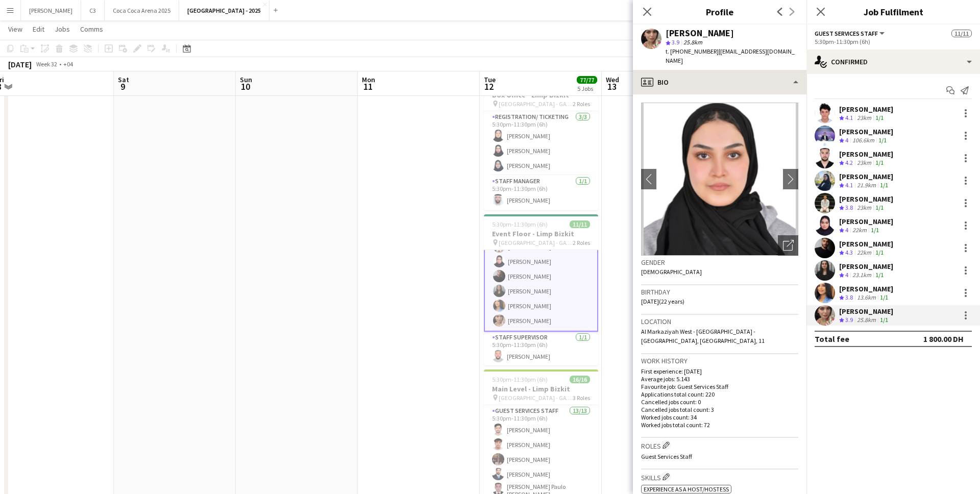 This screenshot has width=980, height=494. Describe the element at coordinates (849, 163) in the screenshot. I see `span: 4.2` at that location.